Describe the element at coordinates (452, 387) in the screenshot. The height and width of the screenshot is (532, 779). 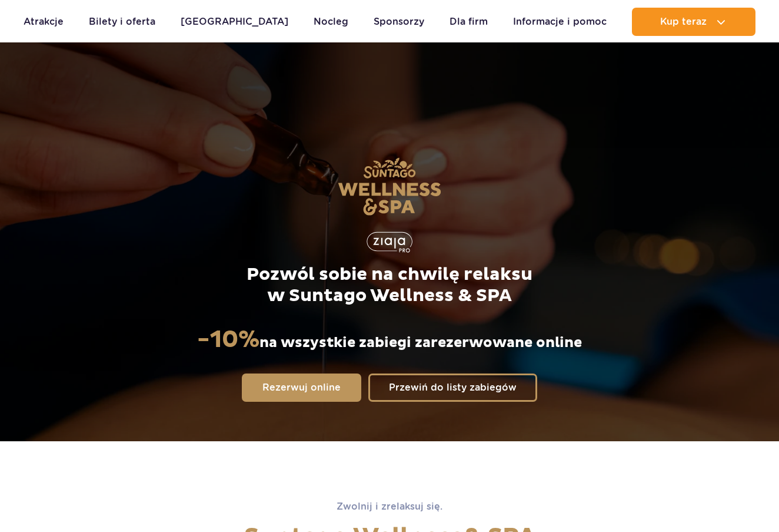
I see `span: Przewiń do listy zabiegów` at that location.